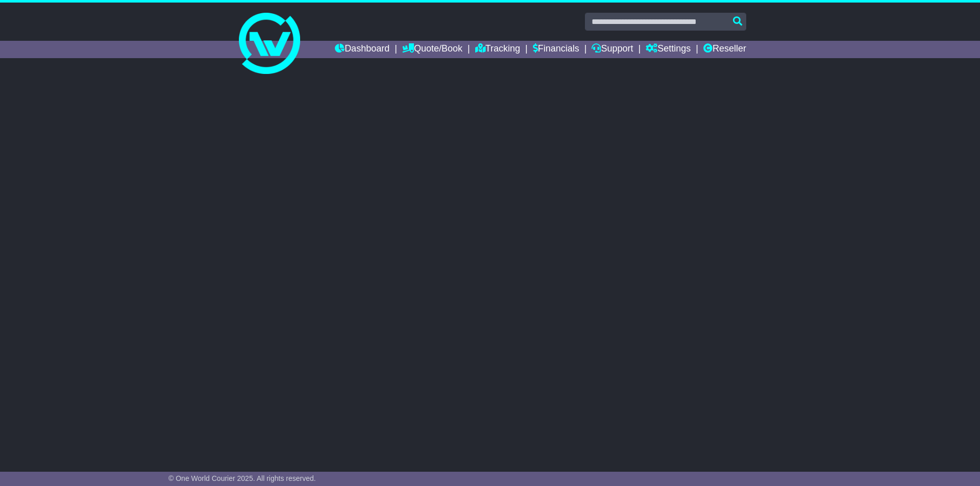 The width and height of the screenshot is (980, 486). What do you see at coordinates (432, 50) in the screenshot?
I see `a: Quote/Book` at bounding box center [432, 50].